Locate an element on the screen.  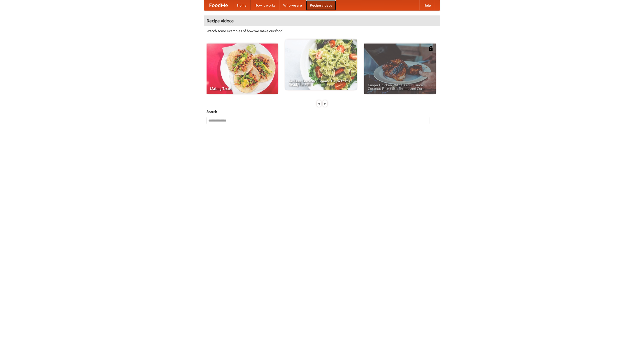
a: Help is located at coordinates (427, 5).